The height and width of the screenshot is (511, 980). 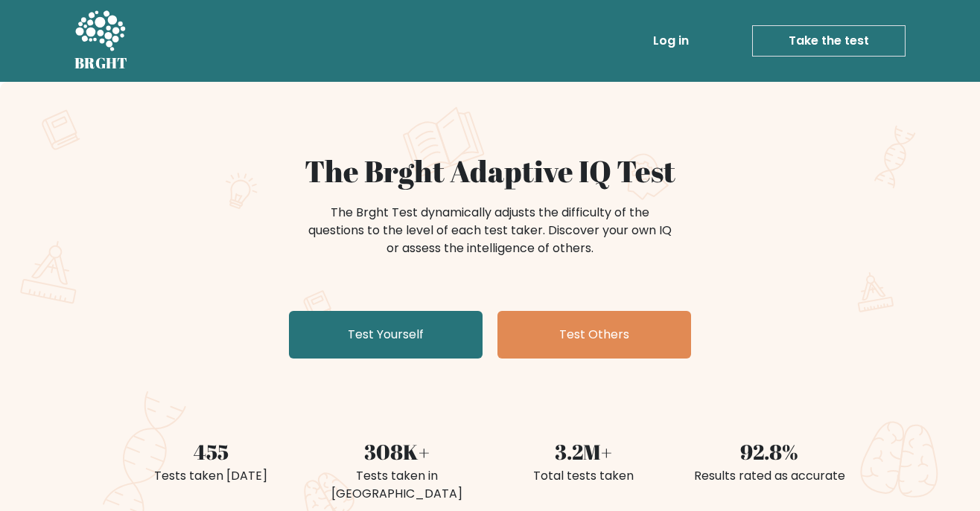 What do you see at coordinates (211, 452) in the screenshot?
I see `div: 455` at bounding box center [211, 452].